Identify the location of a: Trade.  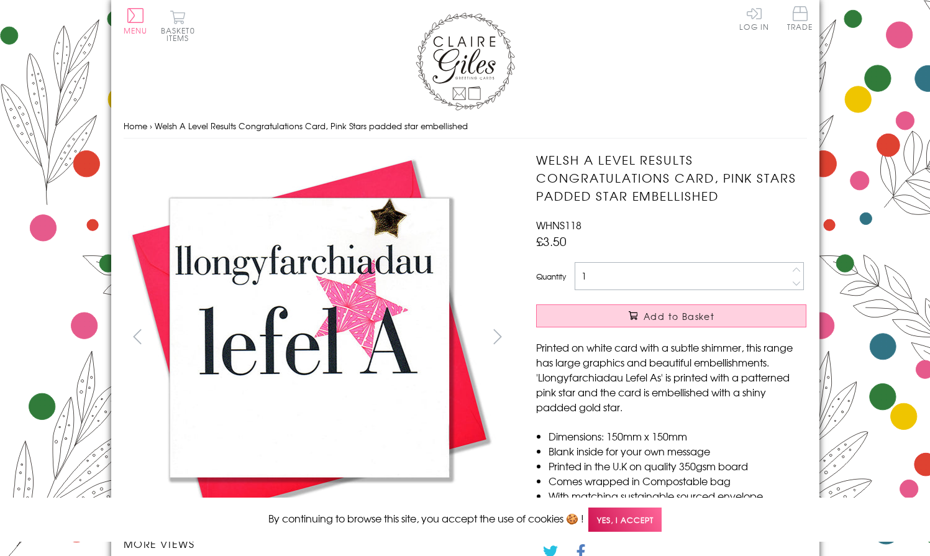
(800, 19).